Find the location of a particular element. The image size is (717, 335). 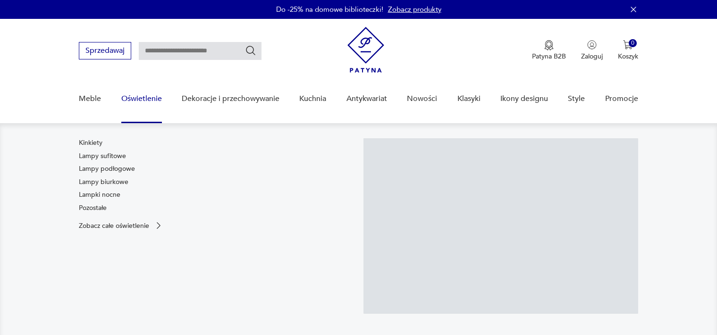

p: Patyna B2B is located at coordinates (549, 56).